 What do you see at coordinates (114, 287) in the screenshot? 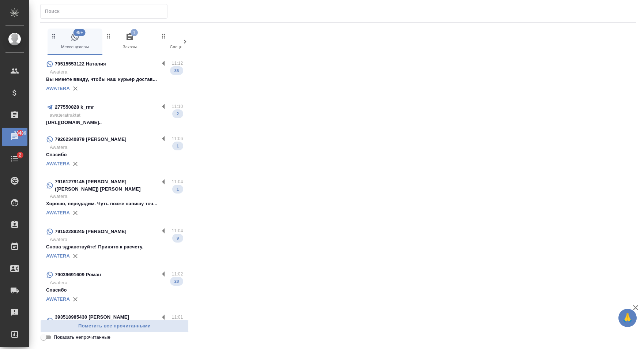
I see `div: 79039691609 Роман11:02AwateraСпасибо28AWATERA` at bounding box center [114, 287].